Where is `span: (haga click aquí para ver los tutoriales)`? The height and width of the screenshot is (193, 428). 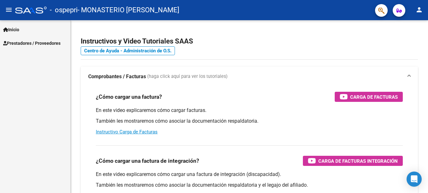
span: (haga click aquí para ver los tutoriales) is located at coordinates (187, 77).